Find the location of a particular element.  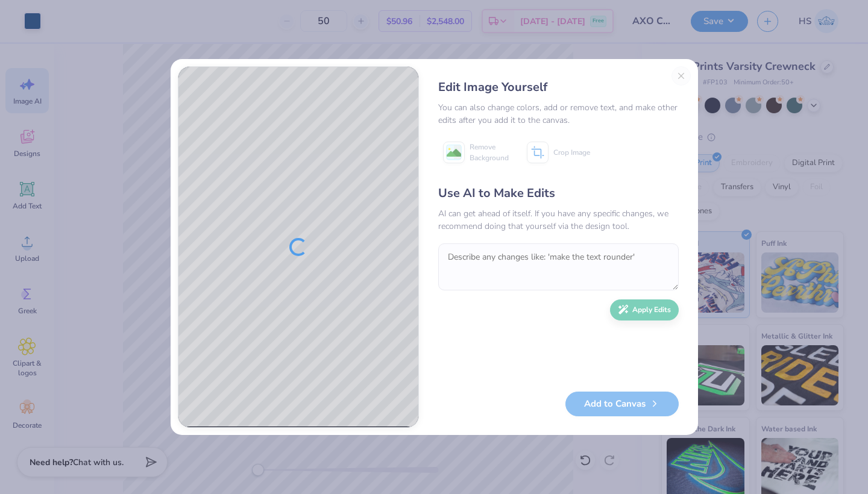

span: Crop Image is located at coordinates (572, 153).